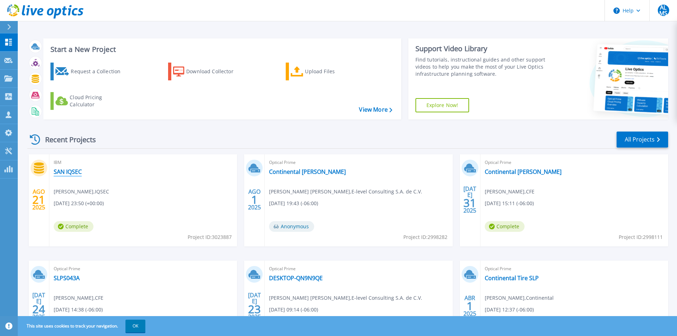 This screenshot has width=677, height=336. I want to click on span: IBM, so click(143, 162).